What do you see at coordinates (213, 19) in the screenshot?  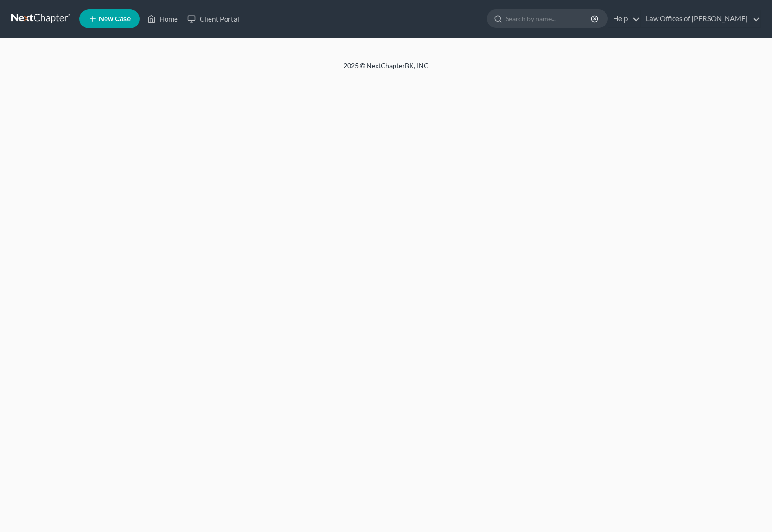 I see `a: Client Portal` at bounding box center [213, 19].